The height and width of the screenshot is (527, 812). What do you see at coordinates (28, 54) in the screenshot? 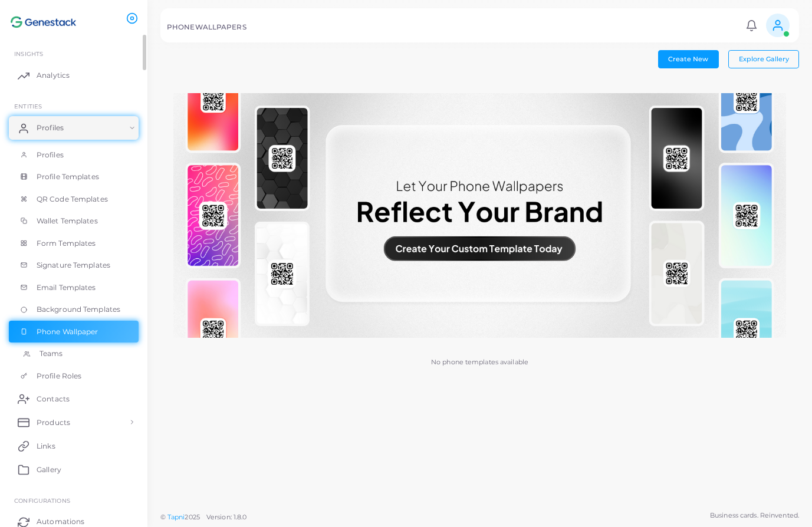
I see `span: INSIGHTS` at bounding box center [28, 54].